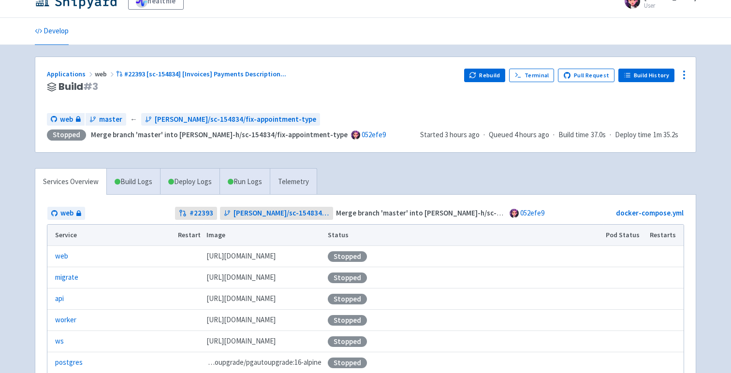  What do you see at coordinates (532, 134) in the screenshot?
I see `time: 4 hours ago` at bounding box center [532, 134].